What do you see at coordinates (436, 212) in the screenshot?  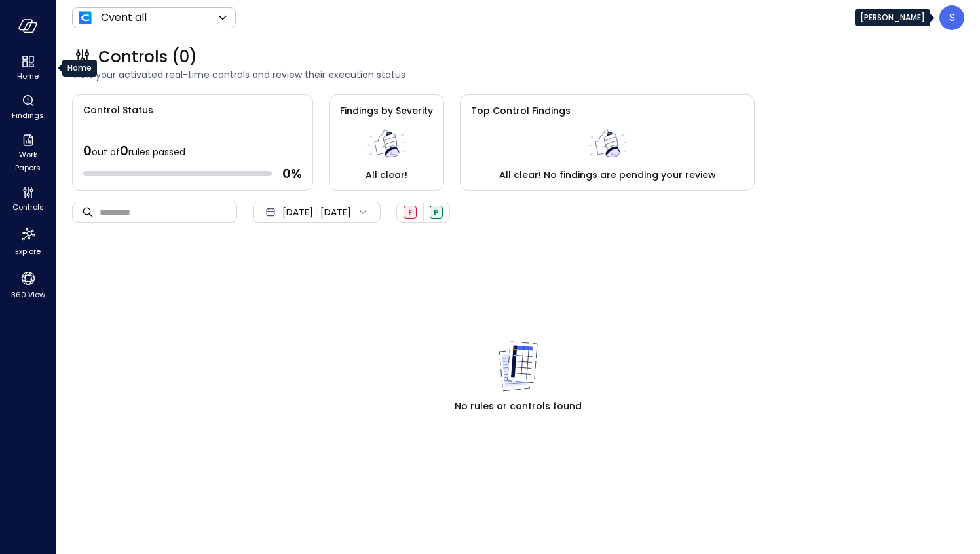 I see `span: P` at bounding box center [436, 212].